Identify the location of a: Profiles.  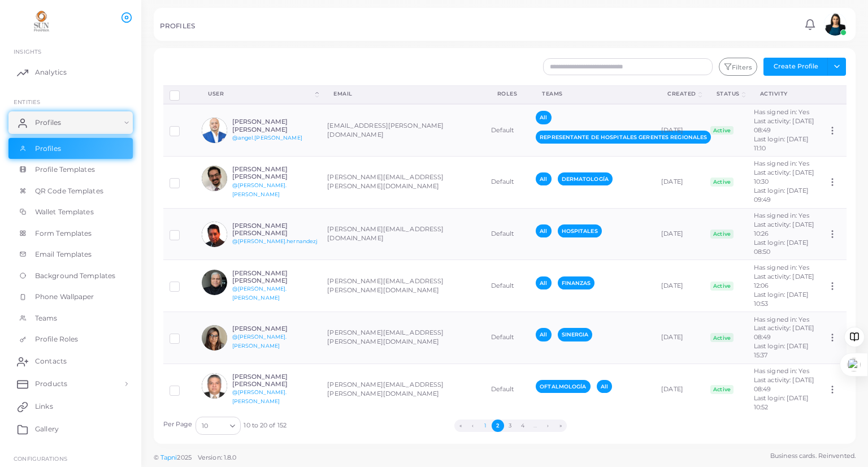
(71, 149).